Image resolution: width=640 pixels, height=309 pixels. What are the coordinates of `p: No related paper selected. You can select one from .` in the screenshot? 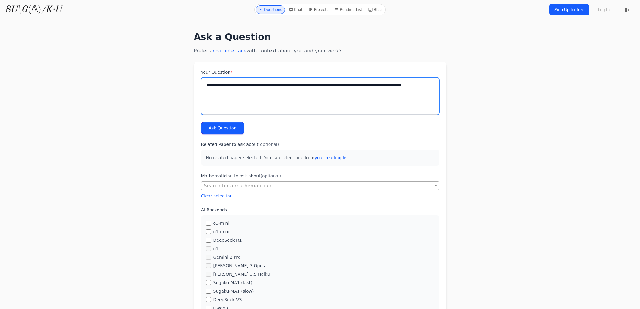 It's located at (320, 158).